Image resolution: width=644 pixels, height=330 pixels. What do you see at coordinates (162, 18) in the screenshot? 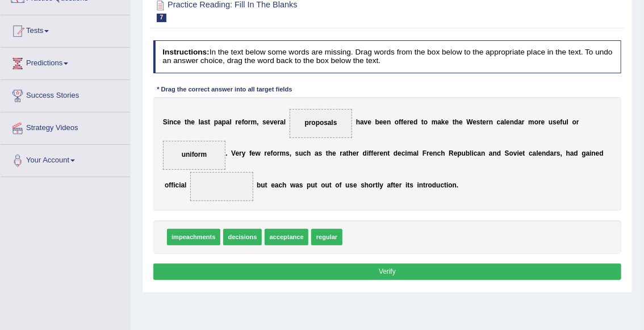
I see `span: 7` at bounding box center [162, 18].